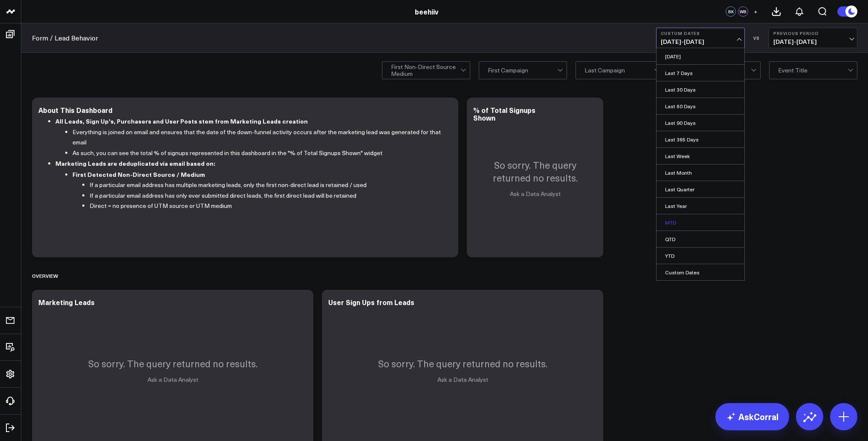 This screenshot has width=868, height=441. I want to click on a: Last Quarter, so click(701, 189).